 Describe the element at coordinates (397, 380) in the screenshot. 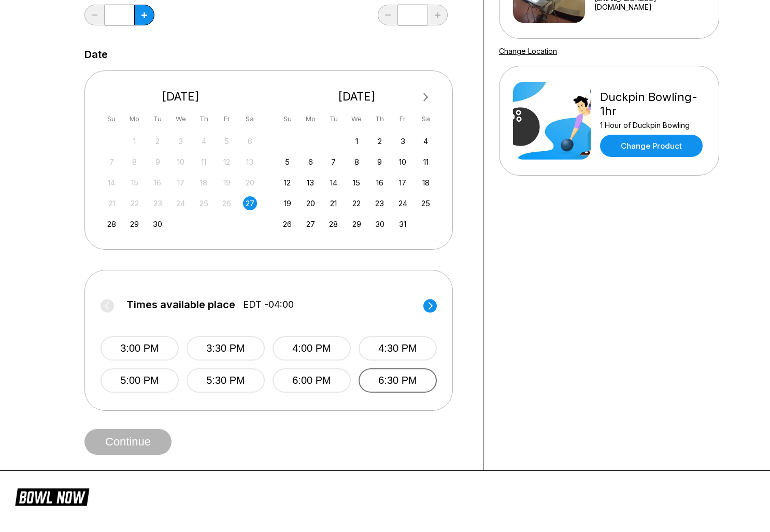

I see `button: 6:30 PM` at that location.